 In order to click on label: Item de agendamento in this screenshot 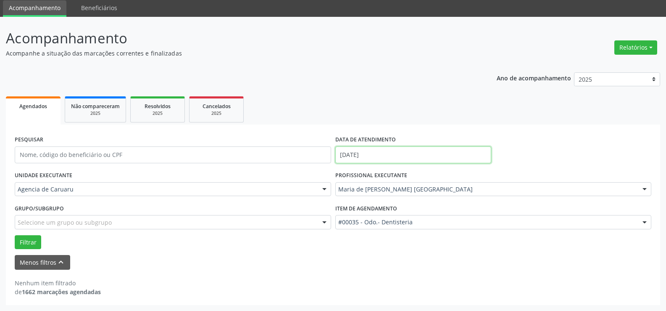, I will do `click(366, 208)`.